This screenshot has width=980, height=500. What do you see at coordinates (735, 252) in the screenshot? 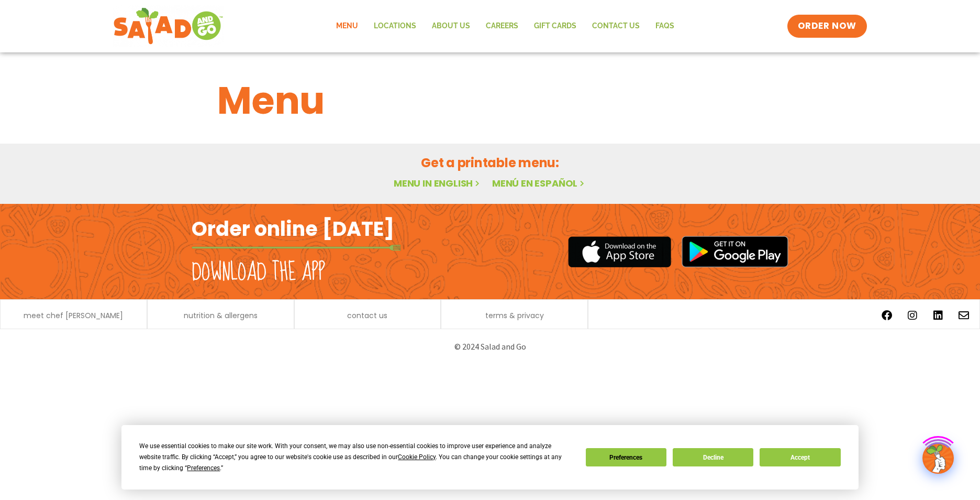
I see `img: google_play` at bounding box center [735, 252].